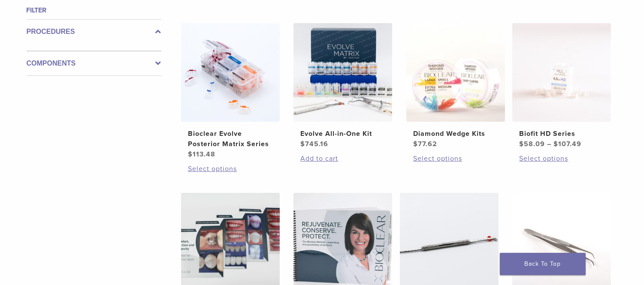 This screenshot has width=644, height=285. Describe the element at coordinates (456, 86) in the screenshot. I see `a: Diamond Wedge KitsDiamond Wedge Kits $77.62` at that location.